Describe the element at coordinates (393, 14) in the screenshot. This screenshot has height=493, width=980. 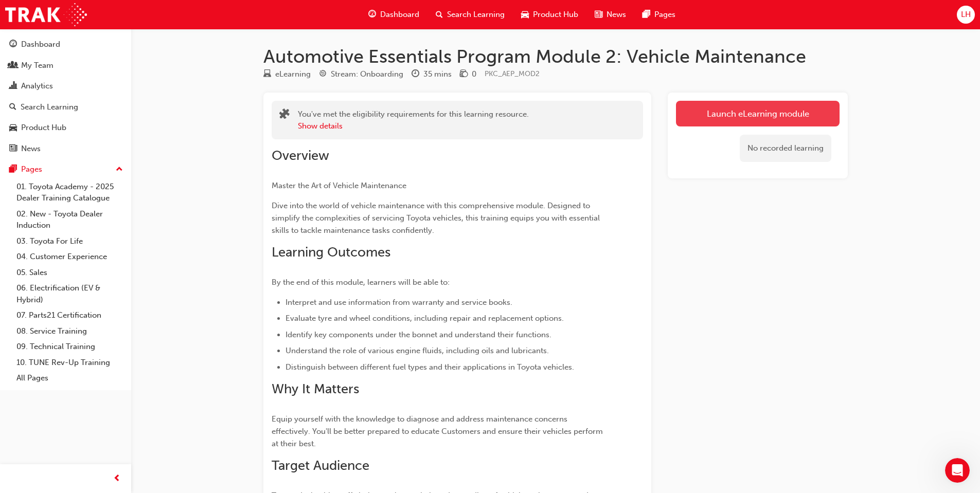
I see `a: guage-iconDashboard` at that location.